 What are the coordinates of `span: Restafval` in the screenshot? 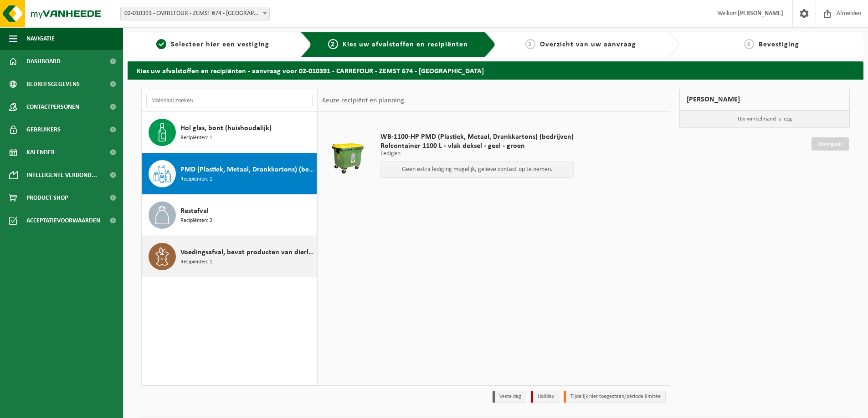 It's located at (194, 211).